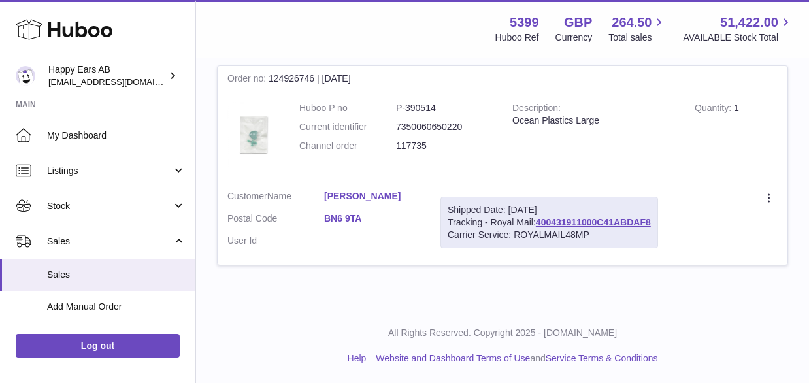  I want to click on img: 3pl@happyearsearplugs.com, so click(25, 76).